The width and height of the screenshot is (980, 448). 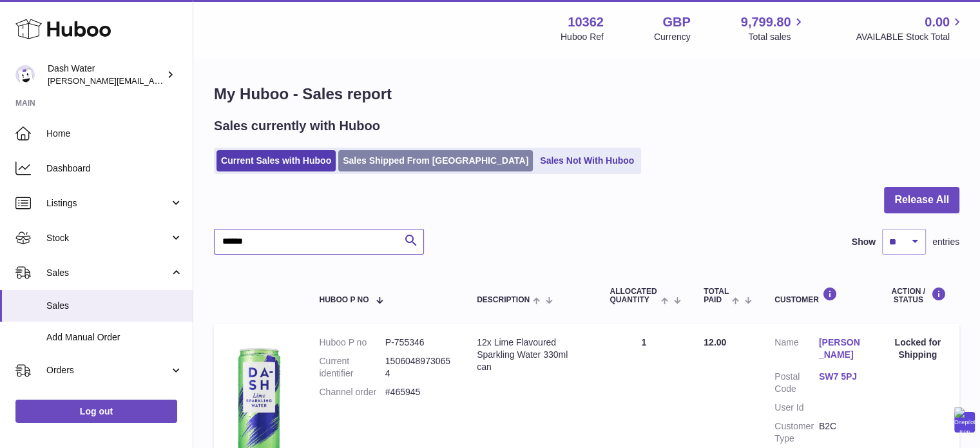 I want to click on div: Currency, so click(x=672, y=37).